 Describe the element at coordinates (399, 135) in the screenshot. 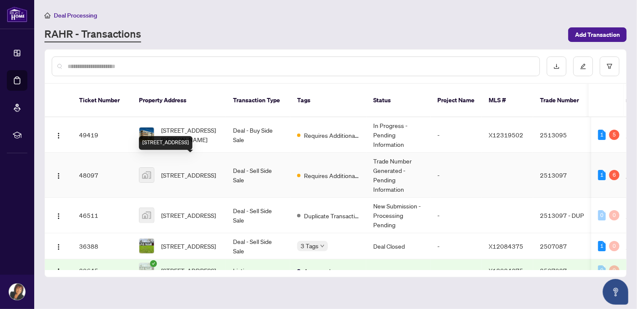

I see `td: In Progress - Pending Information` at that location.